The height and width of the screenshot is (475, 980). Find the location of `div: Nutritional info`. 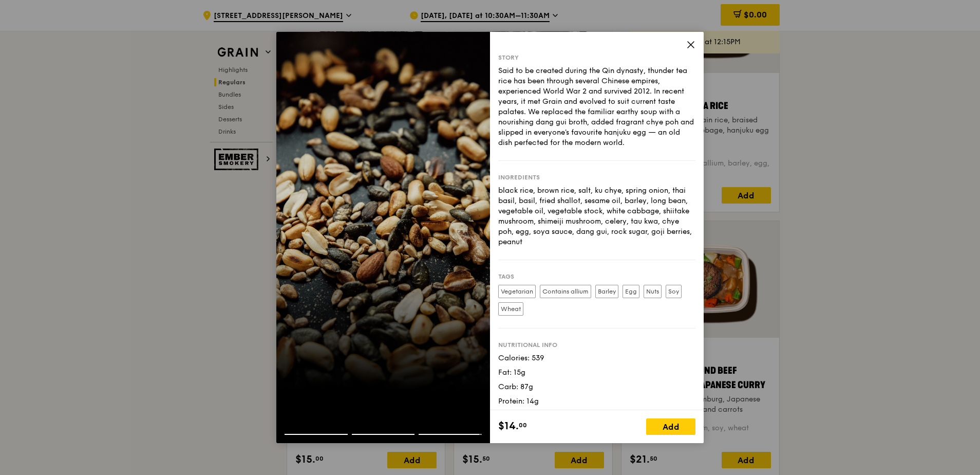

div: Nutritional info is located at coordinates (597, 345).